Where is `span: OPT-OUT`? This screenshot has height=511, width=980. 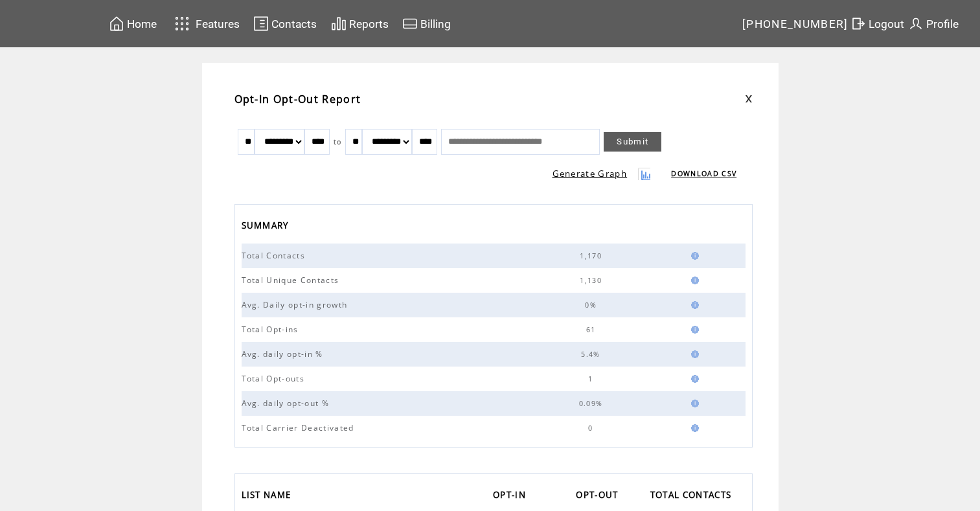
span: OPT-OUT is located at coordinates (599, 496).